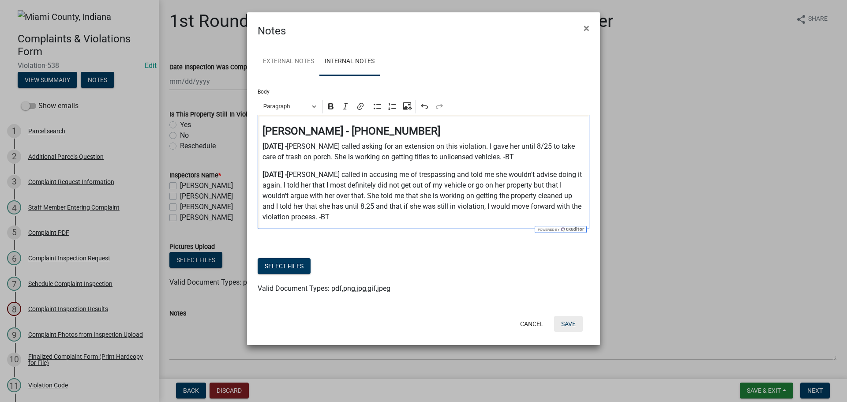  What do you see at coordinates (272, 31) in the screenshot?
I see `h4: Notes` at bounding box center [272, 31].